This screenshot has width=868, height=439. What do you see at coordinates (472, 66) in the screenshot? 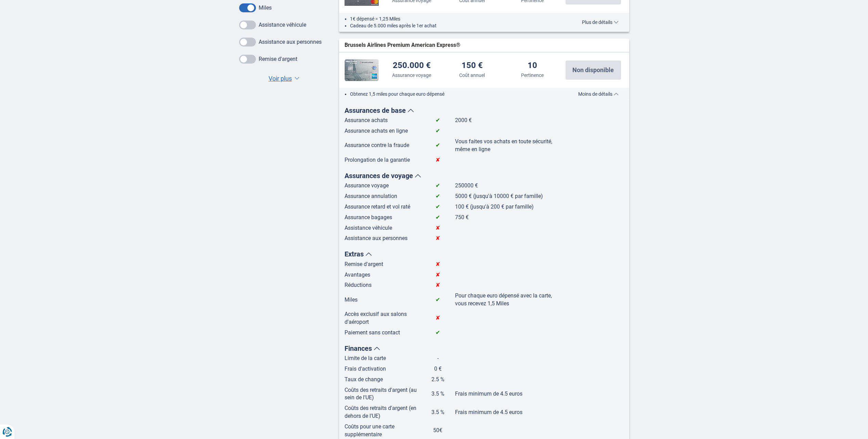
I see `div: 150 €` at bounding box center [472, 66].